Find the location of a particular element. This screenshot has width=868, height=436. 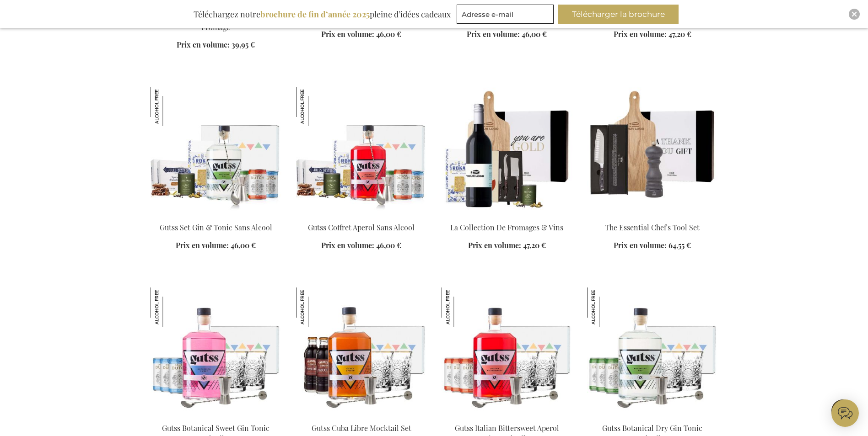

img: Gutss Coffret Aperol Sans Alcool is located at coordinates (316, 106).